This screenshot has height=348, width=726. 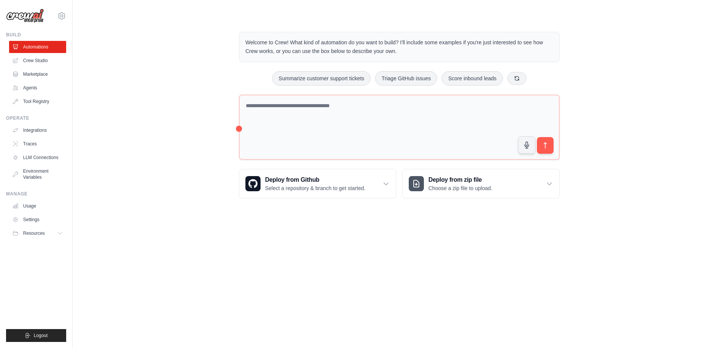 What do you see at coordinates (37, 101) in the screenshot?
I see `a: Tool Registry` at bounding box center [37, 101].